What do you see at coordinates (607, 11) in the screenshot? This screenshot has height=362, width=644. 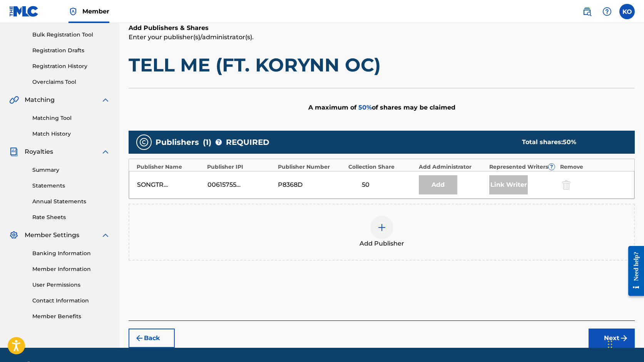 I see `img: help` at bounding box center [607, 11].